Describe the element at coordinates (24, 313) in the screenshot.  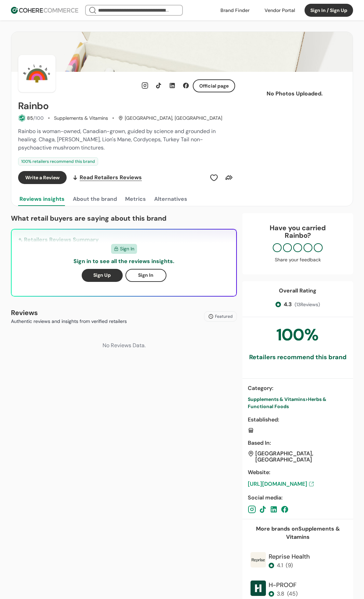
I see `b: Reviews` at that location.